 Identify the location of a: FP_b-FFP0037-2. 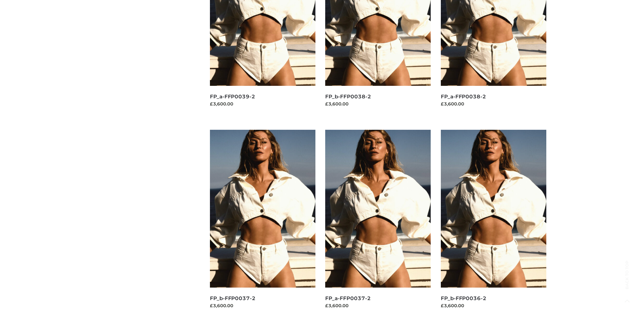
(232, 298).